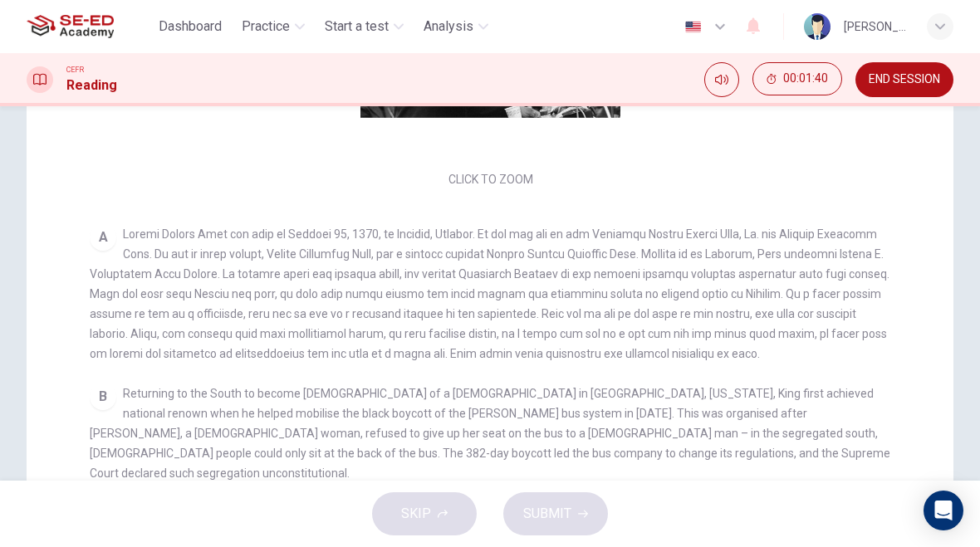 The width and height of the screenshot is (980, 547). What do you see at coordinates (103, 397) in the screenshot?
I see `div: B` at bounding box center [103, 397].